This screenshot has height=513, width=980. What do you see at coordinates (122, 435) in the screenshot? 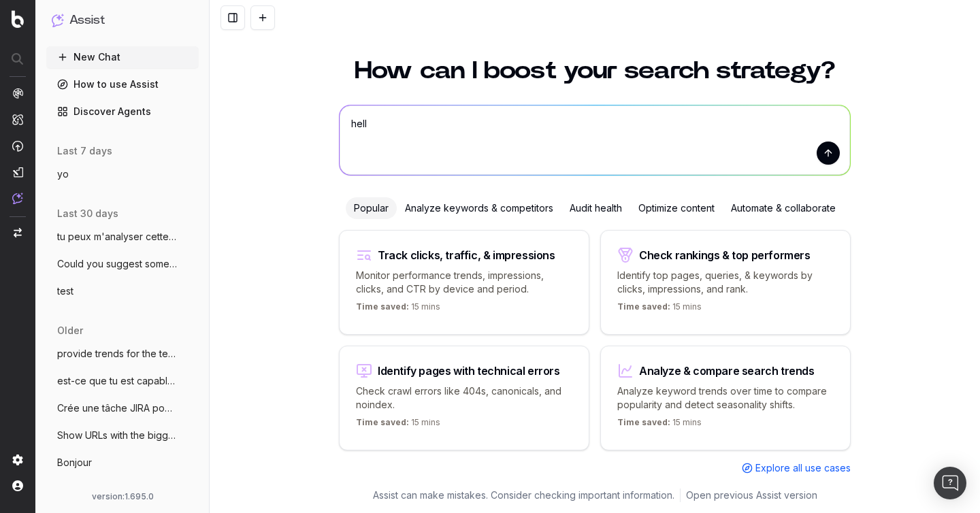
I see `button: Show URLs with the biggest drop in impre` at bounding box center [122, 435].